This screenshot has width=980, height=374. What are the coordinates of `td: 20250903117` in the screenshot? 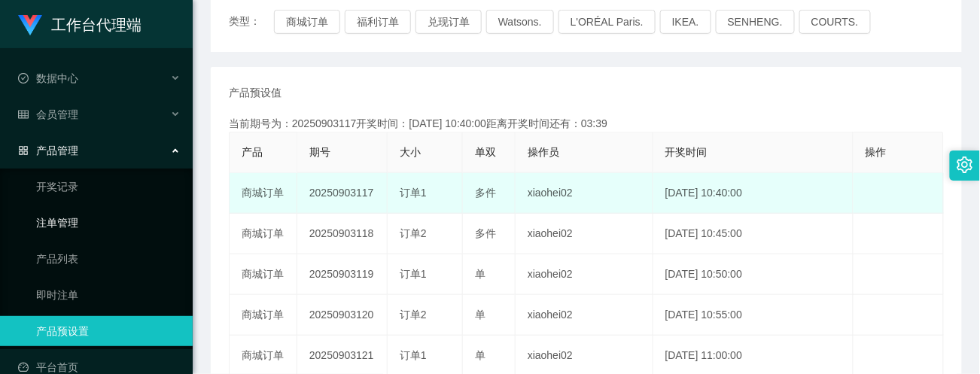 It's located at (343, 194).